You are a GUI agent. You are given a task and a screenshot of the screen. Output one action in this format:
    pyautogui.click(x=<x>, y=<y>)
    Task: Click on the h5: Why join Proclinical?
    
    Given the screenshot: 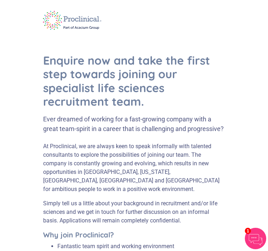 What is the action you would take?
    pyautogui.click(x=134, y=235)
    